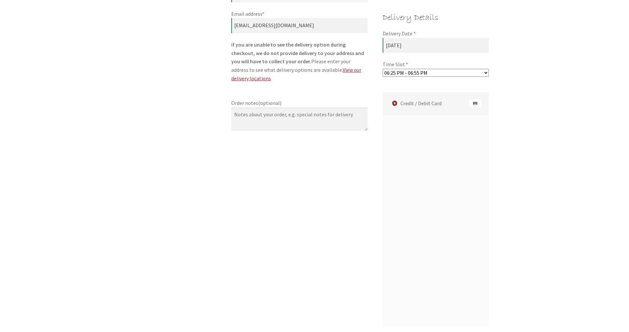  I want to click on label: Email address, so click(299, 14).